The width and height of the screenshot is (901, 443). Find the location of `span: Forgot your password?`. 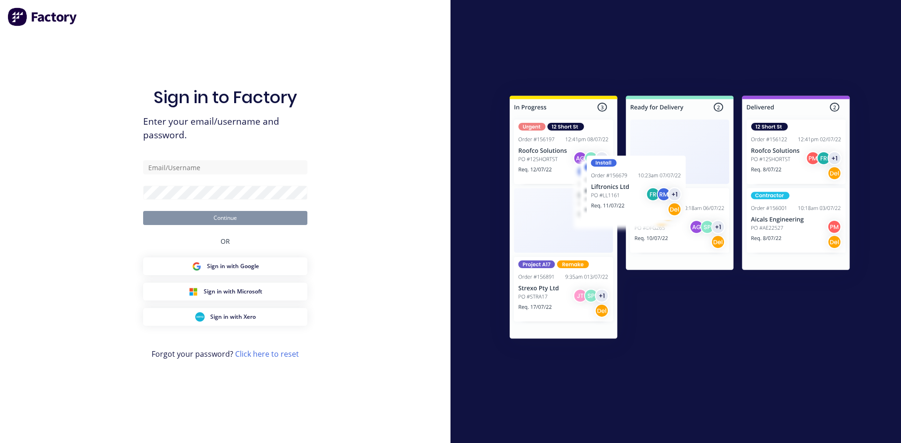

span: Forgot your password? is located at coordinates (225, 354).